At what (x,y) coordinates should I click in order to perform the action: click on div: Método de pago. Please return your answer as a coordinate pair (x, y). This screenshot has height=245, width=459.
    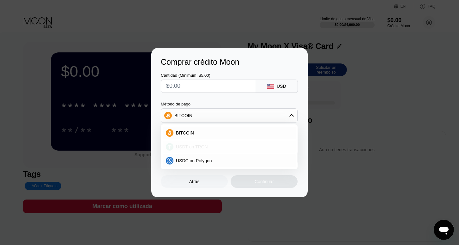
    Looking at the image, I should click on (229, 104).